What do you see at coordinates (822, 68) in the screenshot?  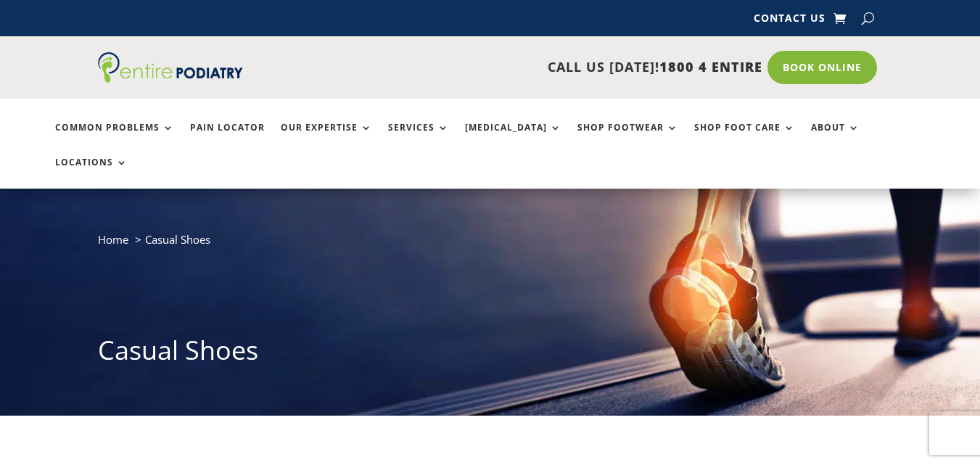 I see `a: Book Online` at bounding box center [822, 68].